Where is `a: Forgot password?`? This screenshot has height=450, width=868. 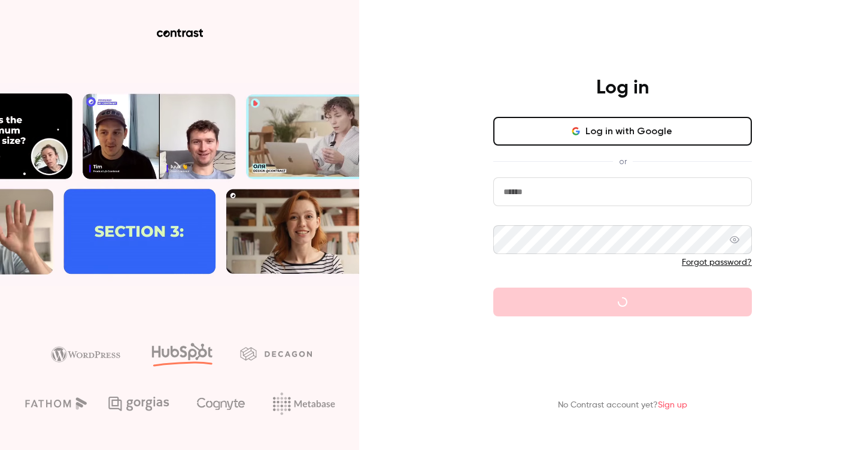
a: Forgot password? is located at coordinates (716, 262).